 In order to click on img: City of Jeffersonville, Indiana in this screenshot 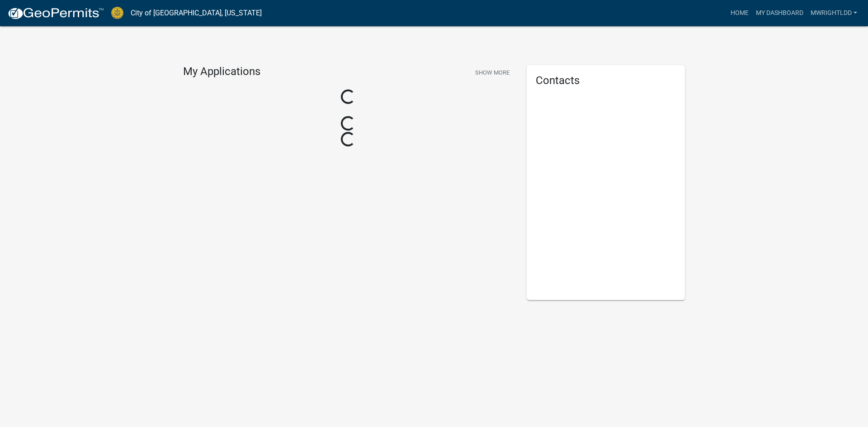, I will do `click(117, 13)`.